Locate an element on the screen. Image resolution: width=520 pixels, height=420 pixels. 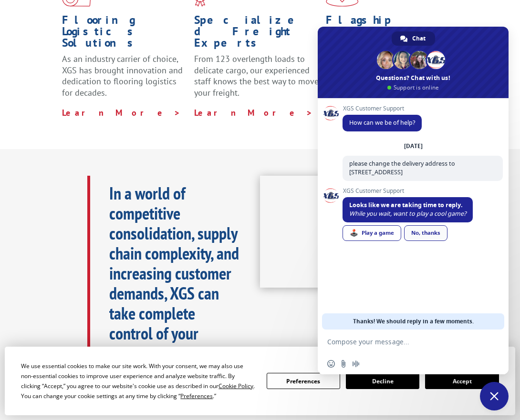
span: While you wait, want to play a cool game? is located at coordinates (407, 213).